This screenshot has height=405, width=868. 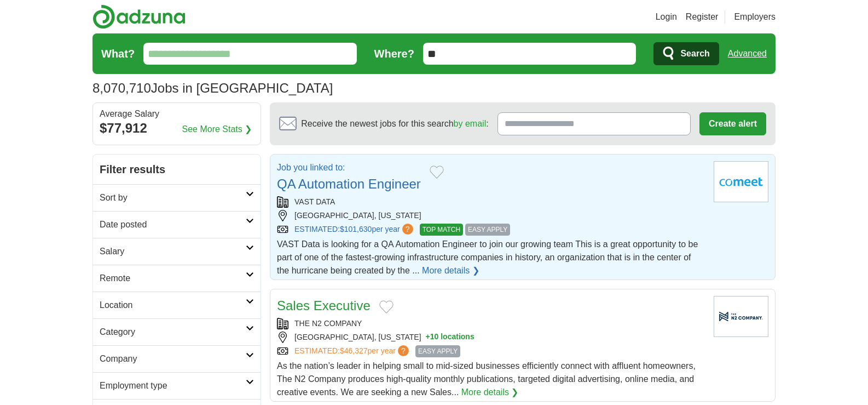 I want to click on a: Sort by, so click(x=177, y=197).